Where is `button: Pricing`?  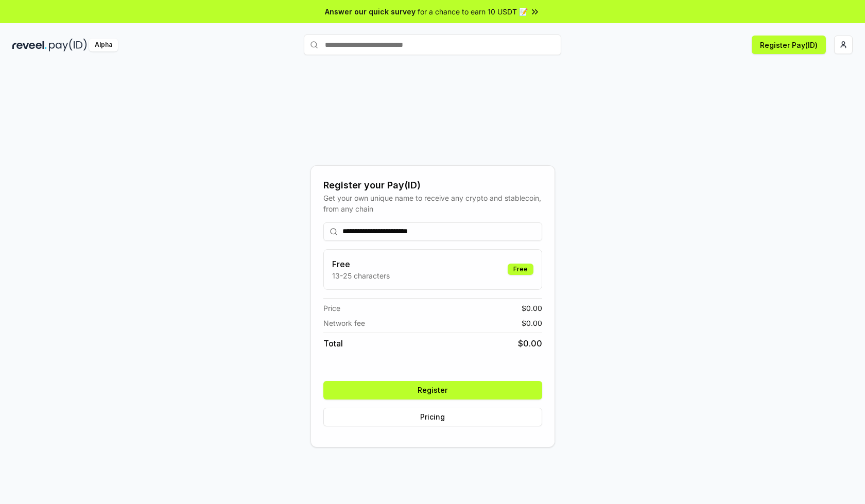
button: Pricing is located at coordinates (432, 417).